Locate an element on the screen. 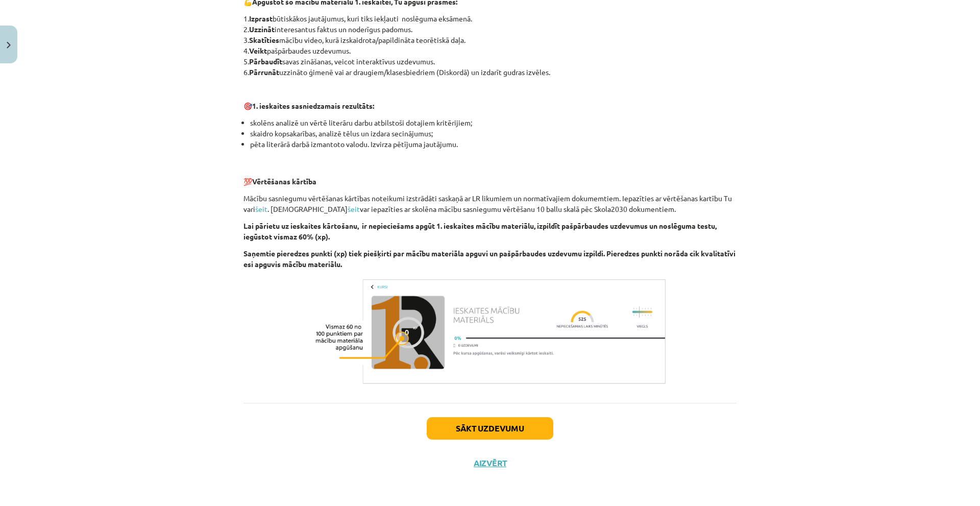  b: Vērtēšanas kārtība is located at coordinates (284, 181).